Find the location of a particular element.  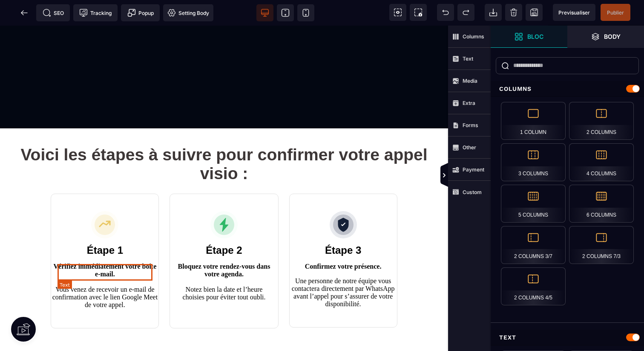

b: Étape 1 is located at coordinates (105, 225).